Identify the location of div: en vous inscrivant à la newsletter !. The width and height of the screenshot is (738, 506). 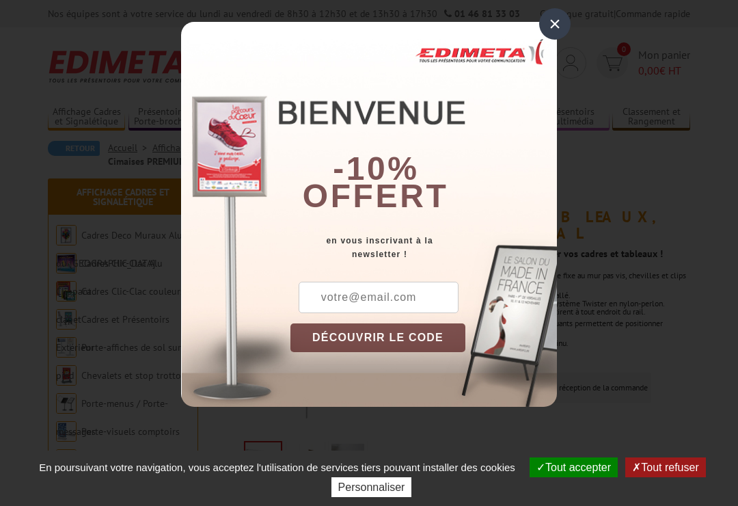
(424, 247).